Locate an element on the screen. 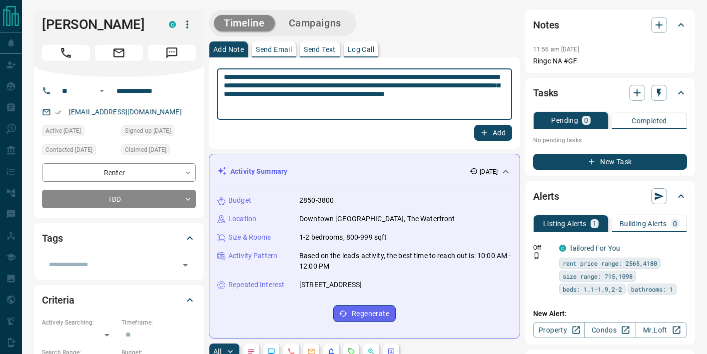 The image size is (707, 354). button: Regenerate is located at coordinates (364, 314).